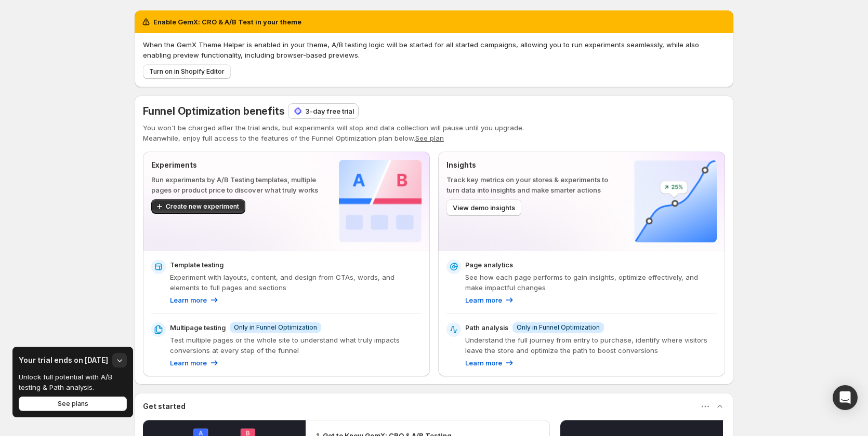  I want to click on span: See plans, so click(73, 404).